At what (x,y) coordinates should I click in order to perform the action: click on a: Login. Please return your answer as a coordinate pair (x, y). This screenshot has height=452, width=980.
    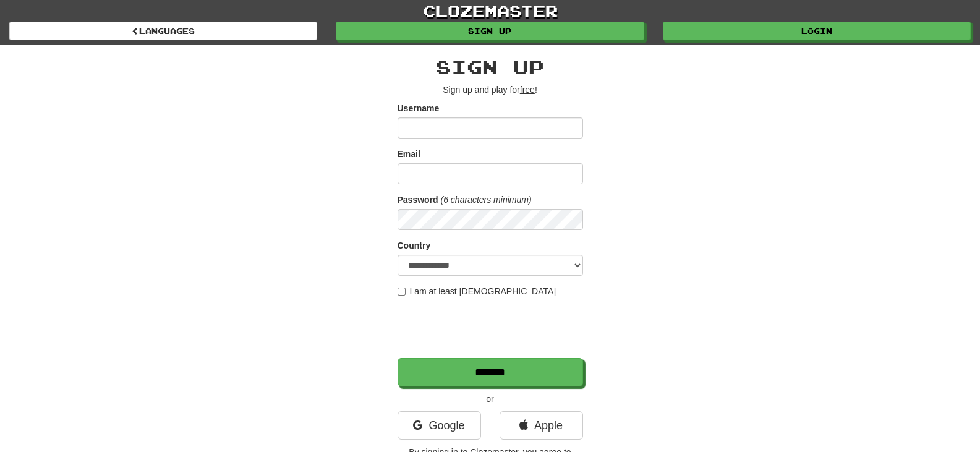
    Looking at the image, I should click on (817, 31).